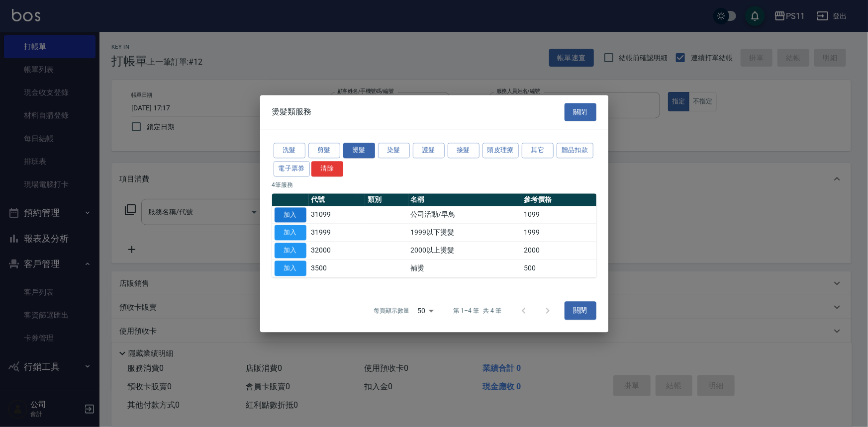 This screenshot has width=868, height=427. I want to click on button: 染髮, so click(394, 151).